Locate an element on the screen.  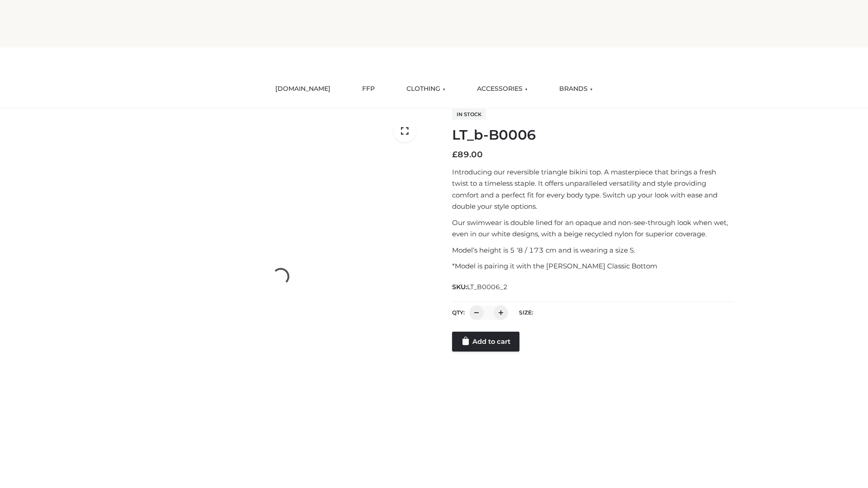
p: Model’s height is 5 ‘8 / 173 cm and is wearing a size S. is located at coordinates (592, 250).